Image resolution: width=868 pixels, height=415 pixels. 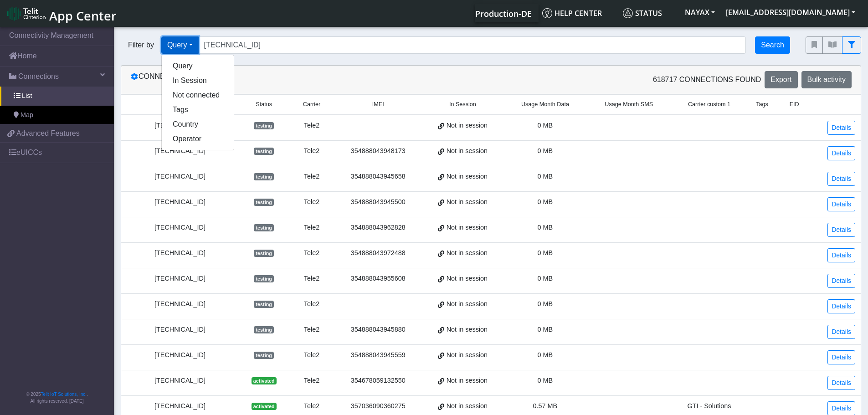 I want to click on a: Status, so click(x=649, y=14).